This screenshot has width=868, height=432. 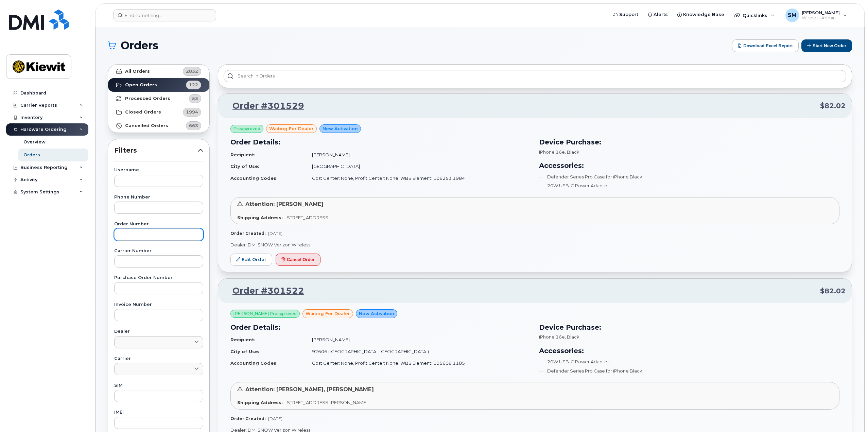 I want to click on a: Download Excel Report, so click(x=766, y=46).